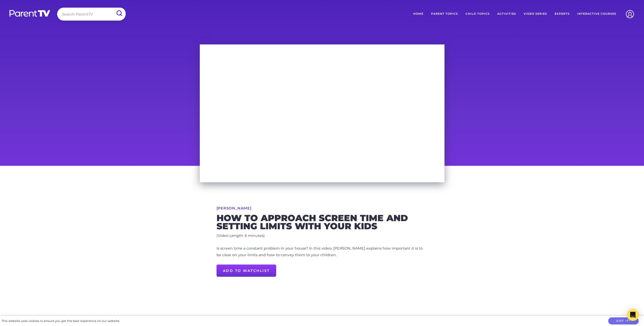  Describe the element at coordinates (506, 14) in the screenshot. I see `a: Activities` at that location.